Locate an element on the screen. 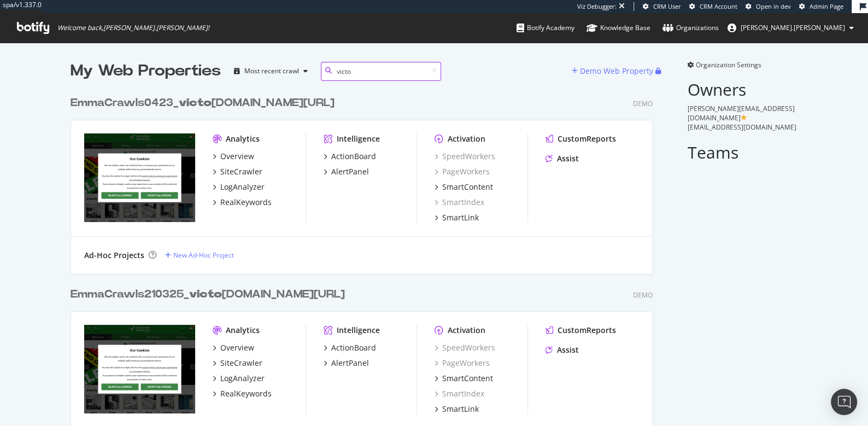 This screenshot has width=868, height=426. span: CRM Account is located at coordinates (718, 6).